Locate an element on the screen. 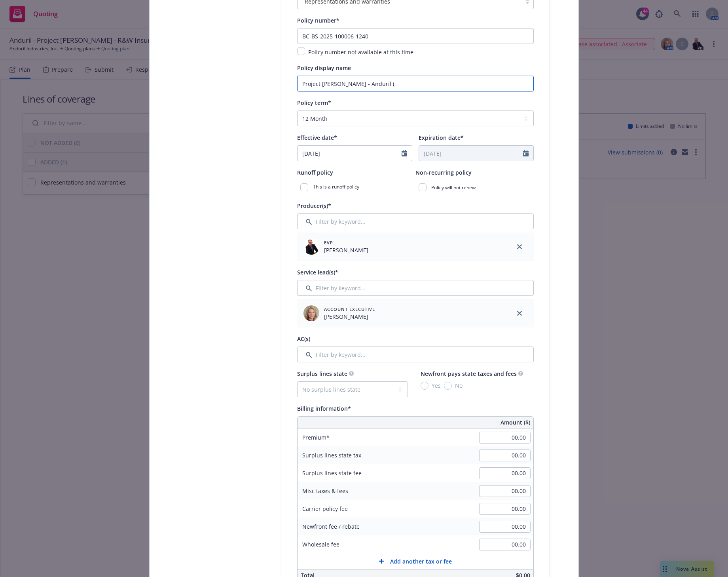 This screenshot has width=728, height=577. span: Policy number not available at this time is located at coordinates (361, 51).